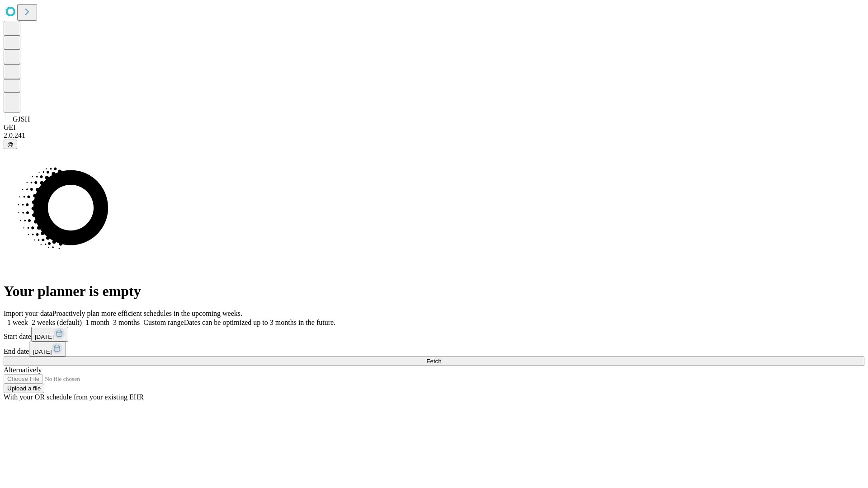 The width and height of the screenshot is (868, 488). What do you see at coordinates (21, 119) in the screenshot?
I see `span: GJSH` at bounding box center [21, 119].